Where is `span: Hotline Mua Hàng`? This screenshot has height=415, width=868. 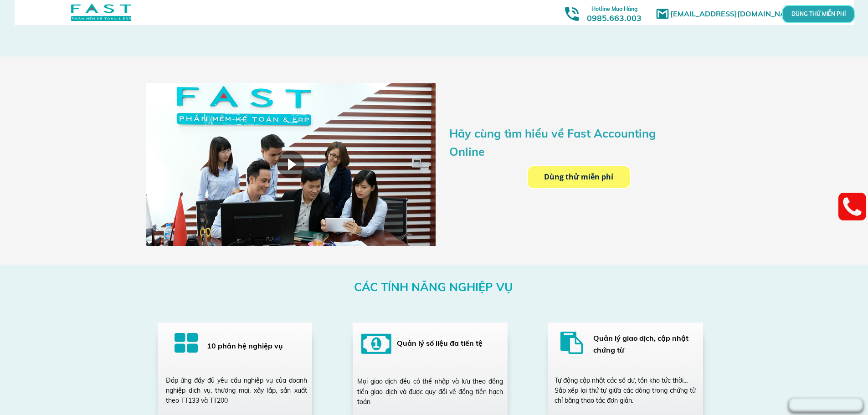 span: Hotline Mua Hàng is located at coordinates (614, 9).